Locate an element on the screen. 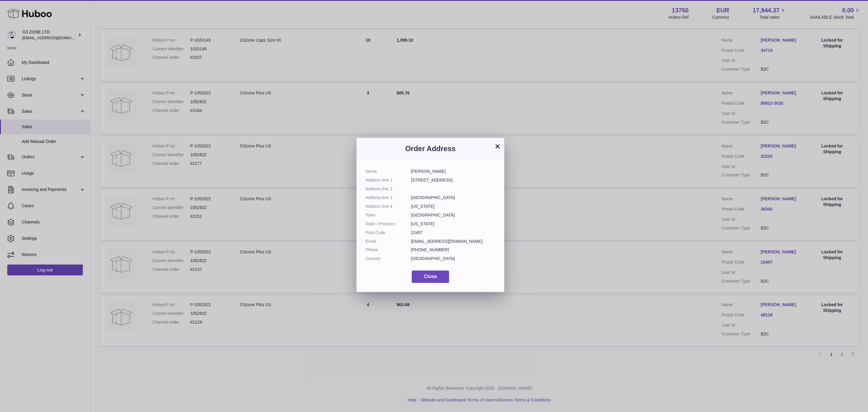 This screenshot has height=412, width=868. dt: Address line 2 is located at coordinates (388, 189).